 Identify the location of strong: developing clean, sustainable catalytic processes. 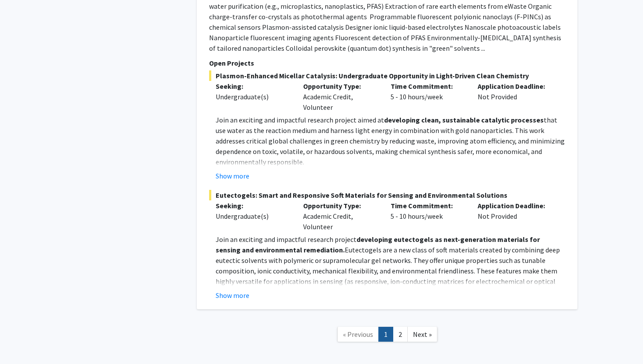
(464, 120).